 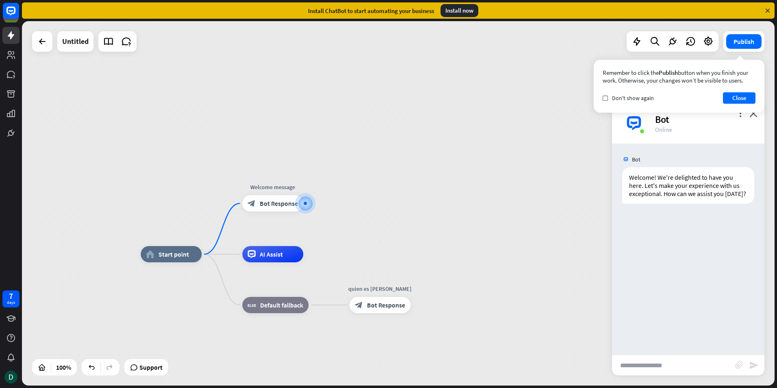 What do you see at coordinates (75, 41) in the screenshot?
I see `div: Untitled` at bounding box center [75, 41].